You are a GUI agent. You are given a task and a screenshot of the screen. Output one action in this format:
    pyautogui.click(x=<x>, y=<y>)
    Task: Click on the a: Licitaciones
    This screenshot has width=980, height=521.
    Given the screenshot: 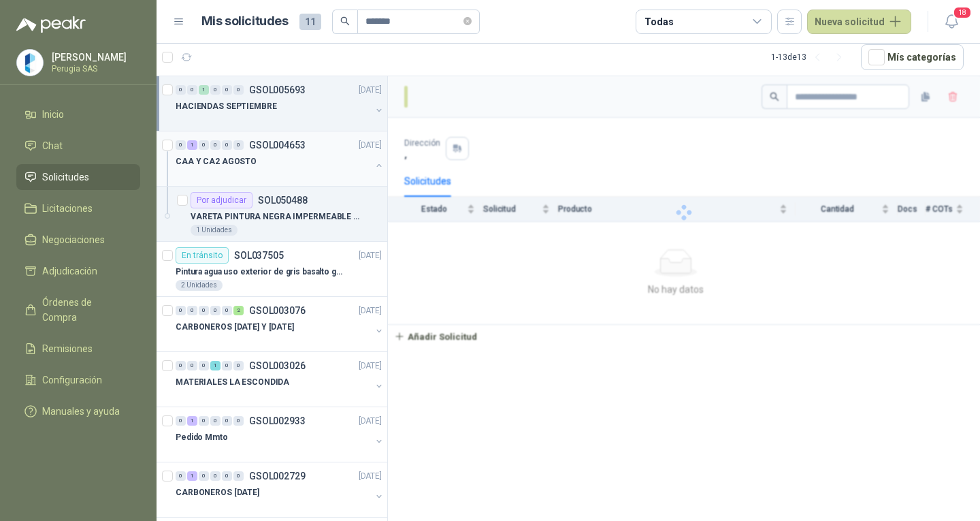 What is the action you would take?
    pyautogui.click(x=78, y=208)
    